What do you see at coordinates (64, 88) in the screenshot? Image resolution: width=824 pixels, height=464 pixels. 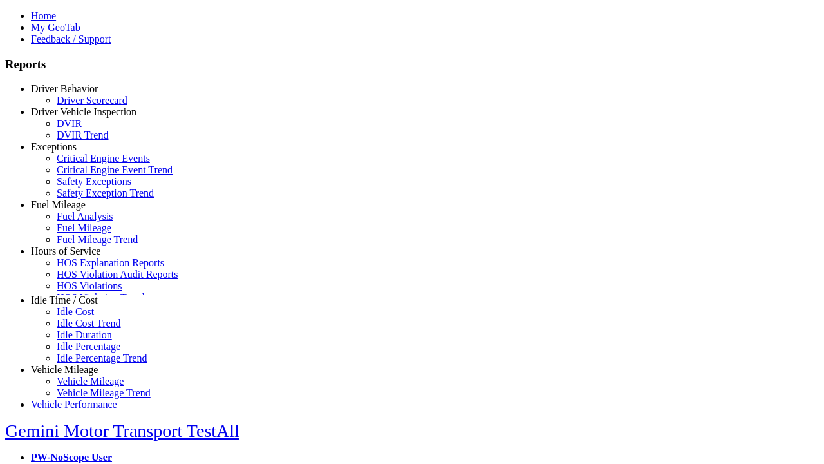 I see `a: Driver Behavior` at bounding box center [64, 88].